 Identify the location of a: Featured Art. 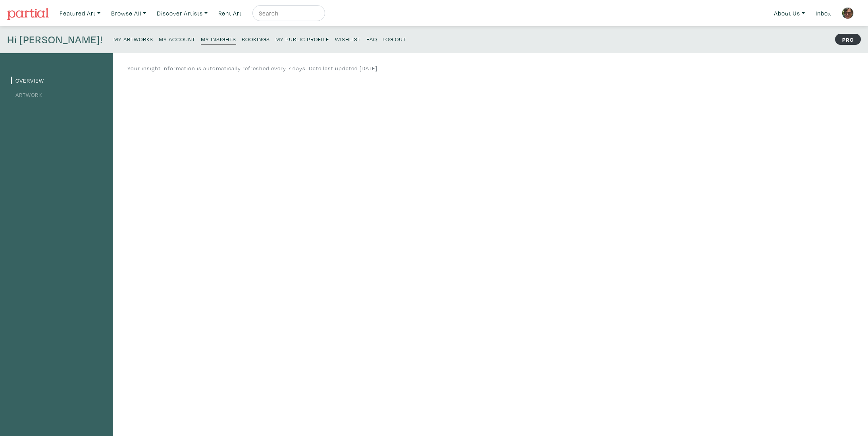
(80, 13).